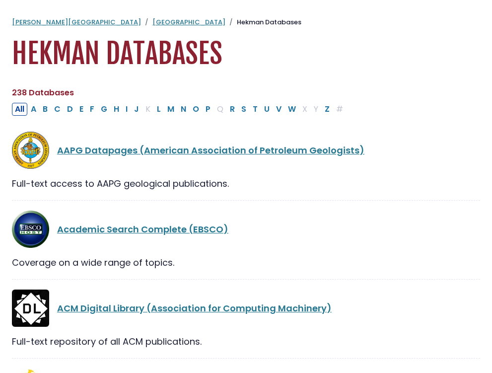  What do you see at coordinates (246, 54) in the screenshot?
I see `h1: Hekman Databases` at bounding box center [246, 54].